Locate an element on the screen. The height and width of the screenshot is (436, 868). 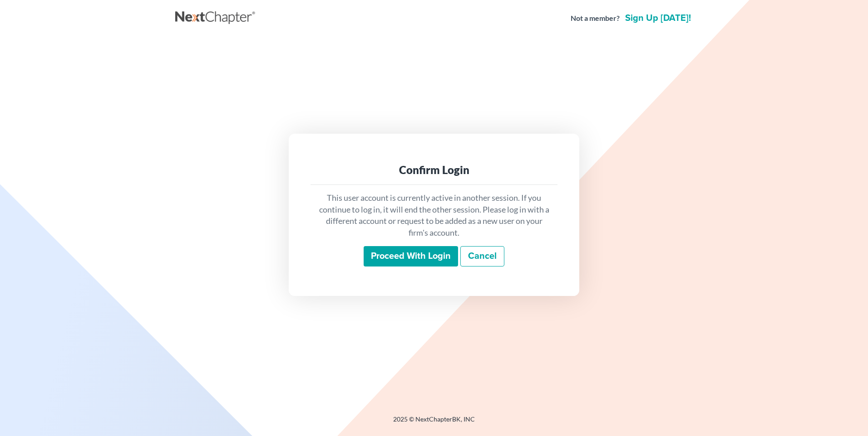
input: Proceed with login is located at coordinates (411, 257).